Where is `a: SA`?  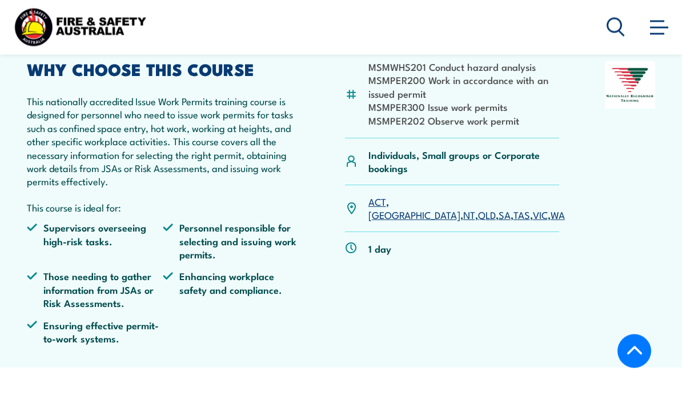 a: SA is located at coordinates (505, 215).